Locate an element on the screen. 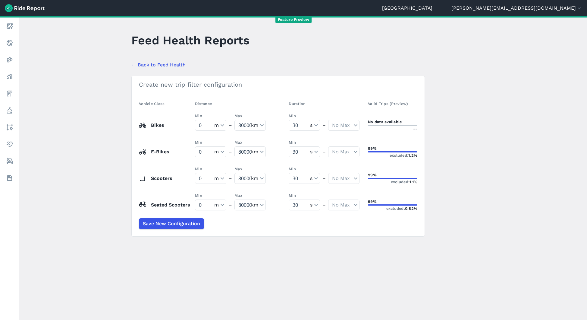  span: 0.82% is located at coordinates (411, 208).